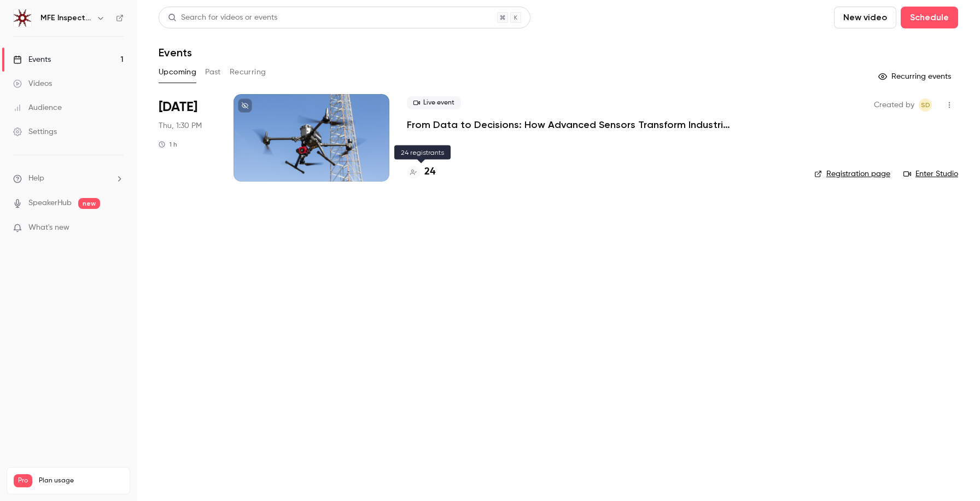 The width and height of the screenshot is (980, 501). What do you see at coordinates (49, 227) in the screenshot?
I see `span: What's new` at bounding box center [49, 227].